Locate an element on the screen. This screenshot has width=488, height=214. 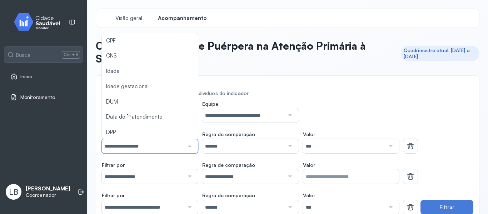
span: LB is located at coordinates (14, 192).